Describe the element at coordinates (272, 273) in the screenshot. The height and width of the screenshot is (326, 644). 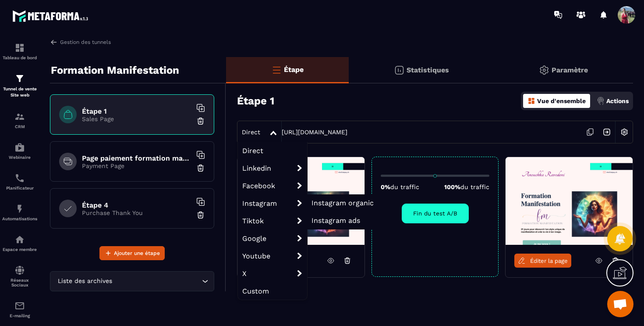
I see `span: X` at that location.